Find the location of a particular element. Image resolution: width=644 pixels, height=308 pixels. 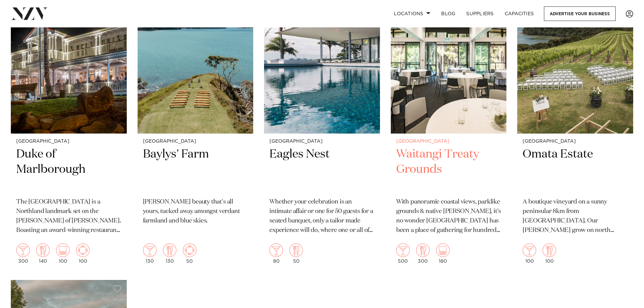

h2: Eagles Nest is located at coordinates (322, 170).